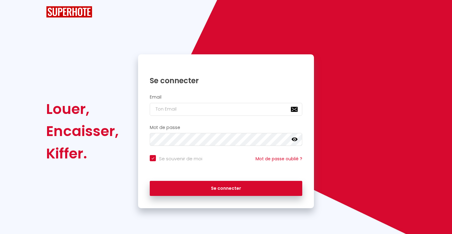  What do you see at coordinates (82, 131) in the screenshot?
I see `div: Encaisser,` at bounding box center [82, 131].